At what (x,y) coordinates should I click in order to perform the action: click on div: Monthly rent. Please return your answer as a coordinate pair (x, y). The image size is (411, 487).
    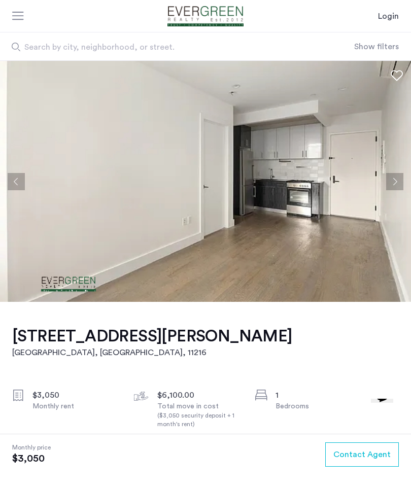
    Looking at the image, I should click on (75, 407).